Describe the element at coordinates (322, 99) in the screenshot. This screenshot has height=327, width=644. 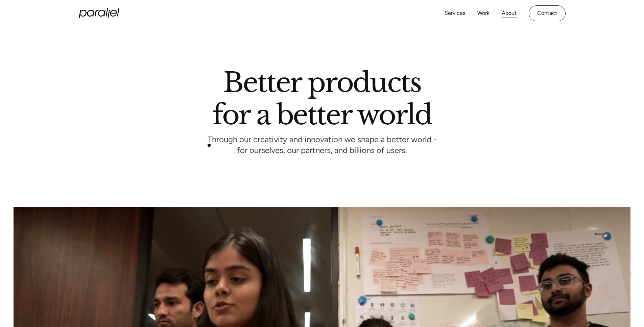
I see `h1: Better products for a better world` at that location.